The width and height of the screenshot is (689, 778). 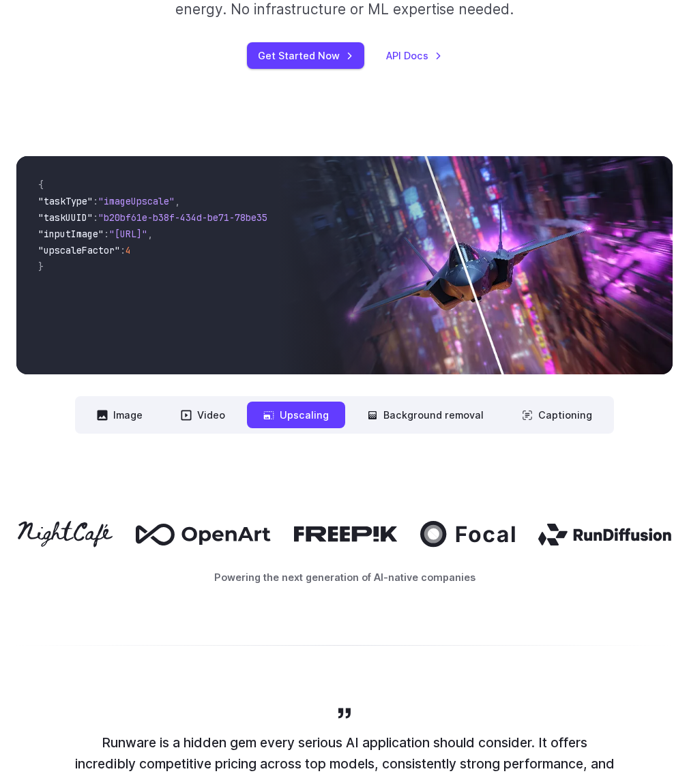 What do you see at coordinates (556, 415) in the screenshot?
I see `button: Captioning` at bounding box center [556, 415].